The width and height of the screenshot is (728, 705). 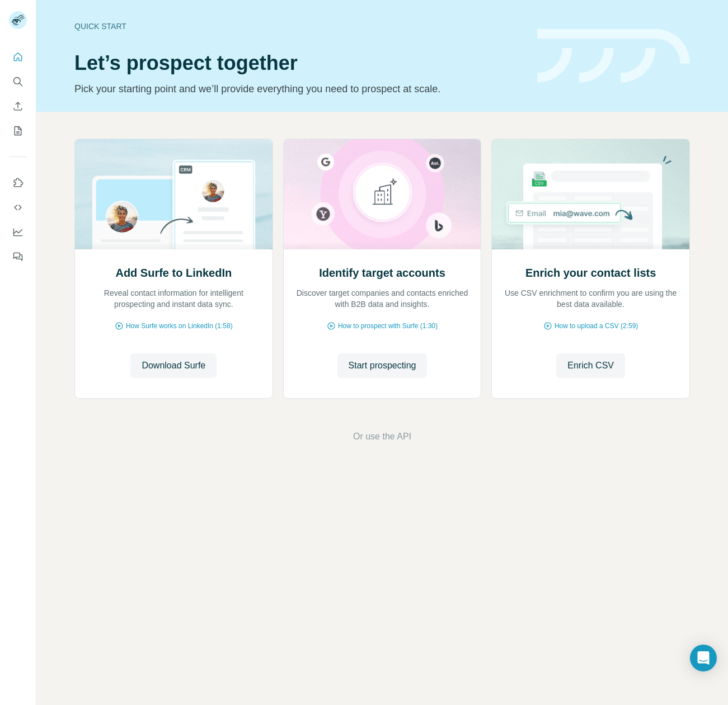 What do you see at coordinates (179, 326) in the screenshot?
I see `span: How Surfe works on LinkedIn (1:58)` at bounding box center [179, 326].